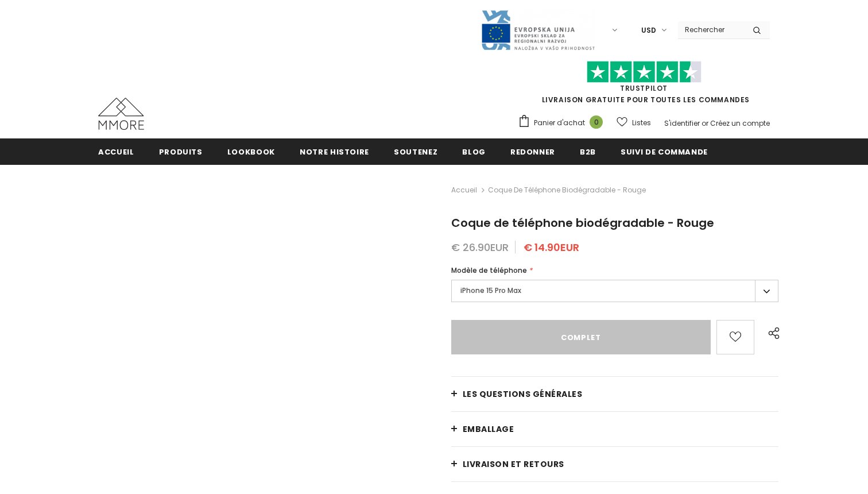 The image size is (868, 494). What do you see at coordinates (664, 151) in the screenshot?
I see `span: Suivi de commande` at bounding box center [664, 151].